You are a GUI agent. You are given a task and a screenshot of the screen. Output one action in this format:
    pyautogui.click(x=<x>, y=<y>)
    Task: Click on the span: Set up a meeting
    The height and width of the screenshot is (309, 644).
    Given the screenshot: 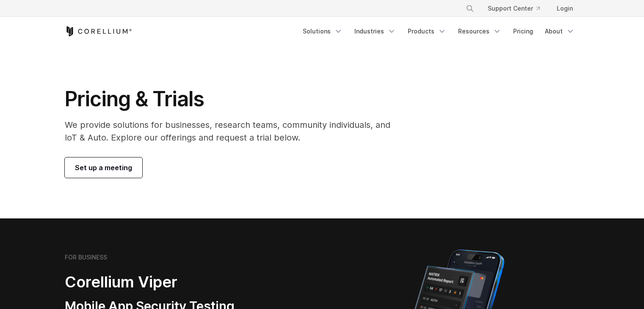 What is the action you would take?
    pyautogui.click(x=103, y=168)
    